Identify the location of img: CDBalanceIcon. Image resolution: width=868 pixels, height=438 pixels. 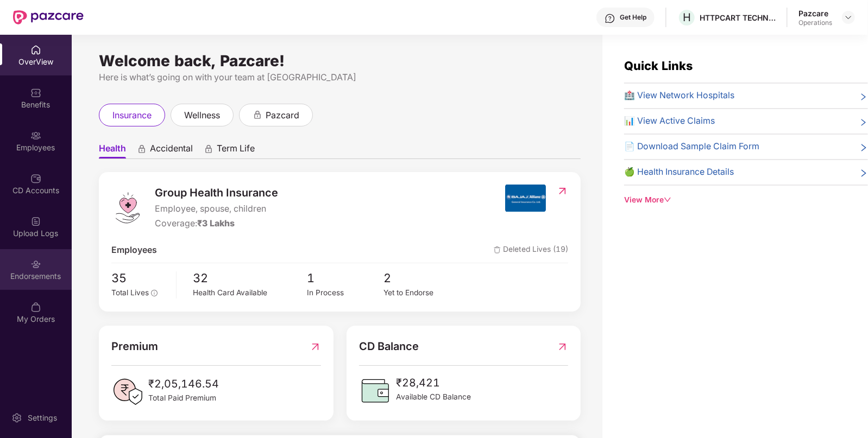
(376, 391).